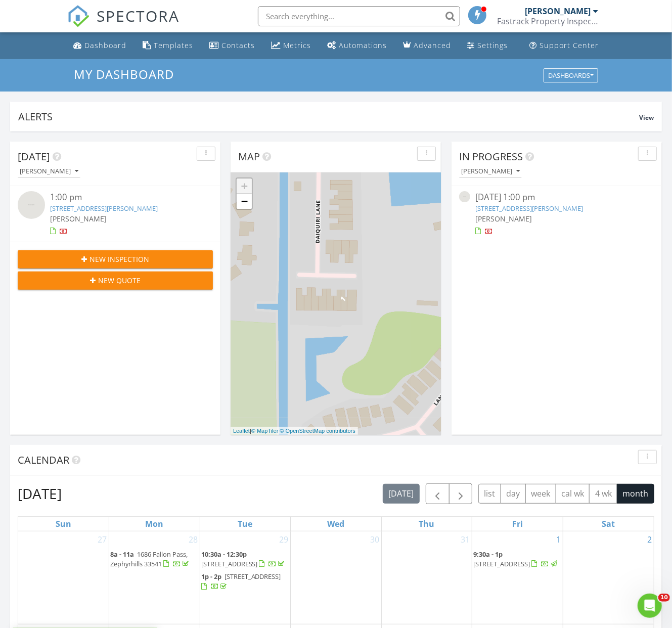 The width and height of the screenshot is (672, 628). I want to click on td: Go to August 2, 2025, so click(608, 578).